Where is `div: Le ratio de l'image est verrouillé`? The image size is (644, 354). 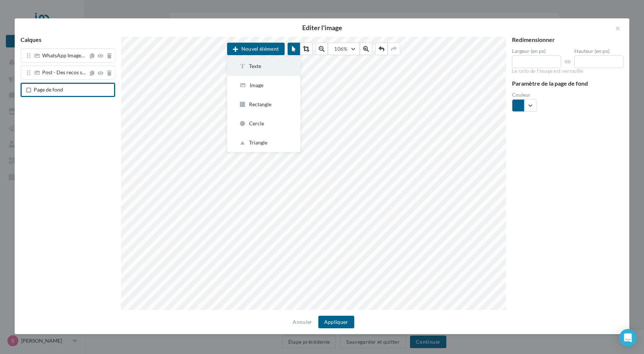
div: Le ratio de l'image est verrouillé is located at coordinates (568, 72).